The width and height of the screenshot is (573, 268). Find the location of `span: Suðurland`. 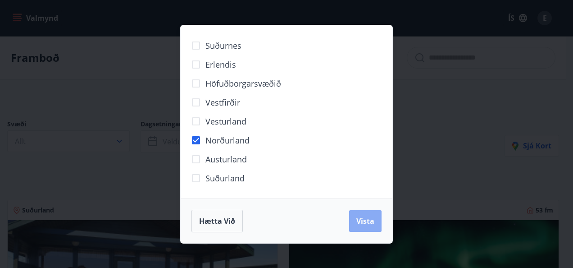

span: Suðurland is located at coordinates (225, 178).